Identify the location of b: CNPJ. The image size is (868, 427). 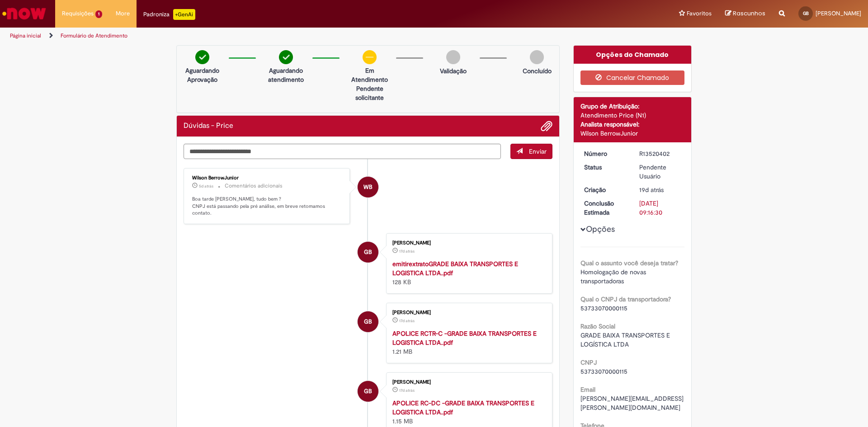
(589, 363).